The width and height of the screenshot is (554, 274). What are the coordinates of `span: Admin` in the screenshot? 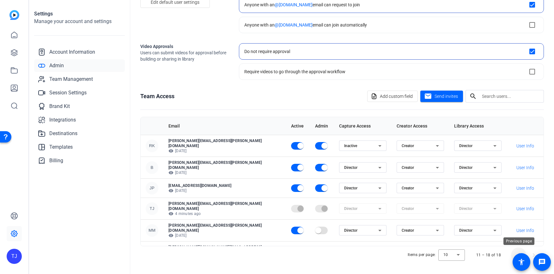 It's located at (57, 66).